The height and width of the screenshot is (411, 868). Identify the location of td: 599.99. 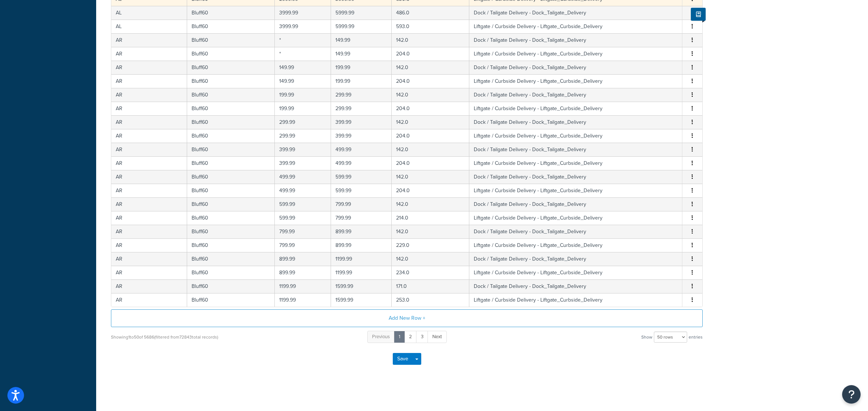
(362, 177).